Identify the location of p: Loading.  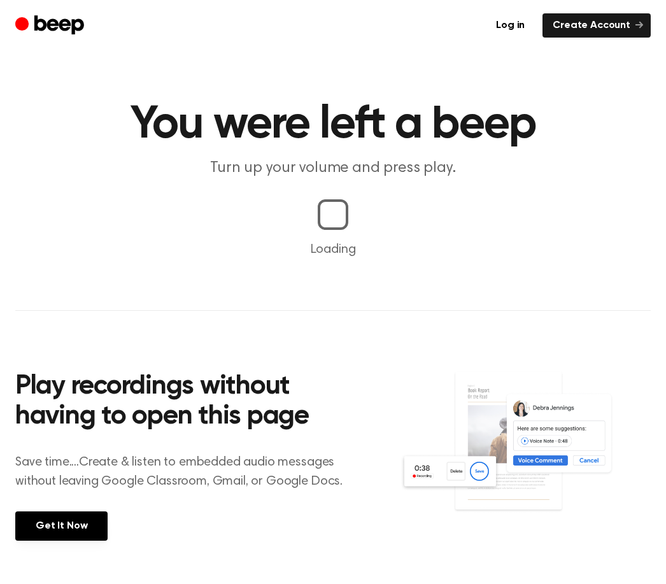
(333, 249).